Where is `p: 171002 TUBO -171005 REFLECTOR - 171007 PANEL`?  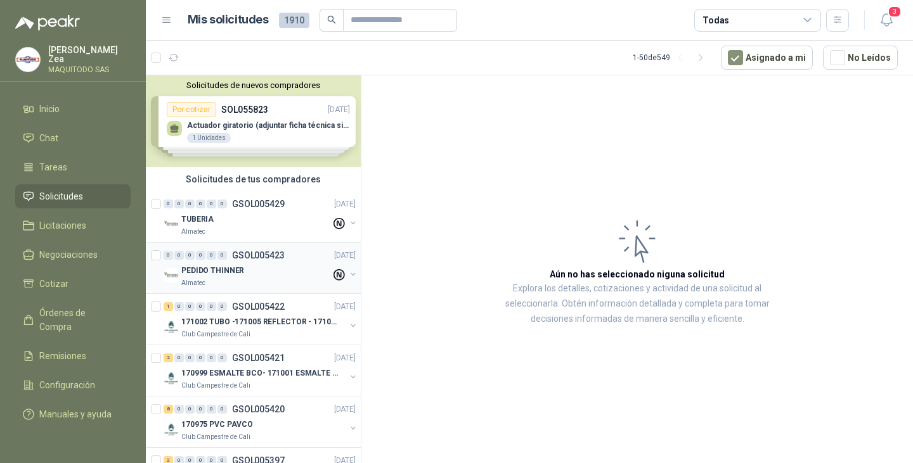
p: 171002 TUBO -171005 REFLECTOR - 171007 PANEL is located at coordinates (260, 322).